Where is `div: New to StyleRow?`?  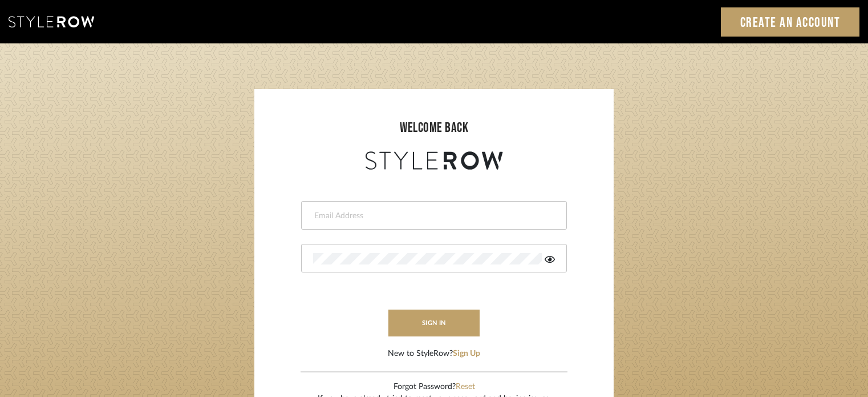 div: New to StyleRow? is located at coordinates (434, 353).